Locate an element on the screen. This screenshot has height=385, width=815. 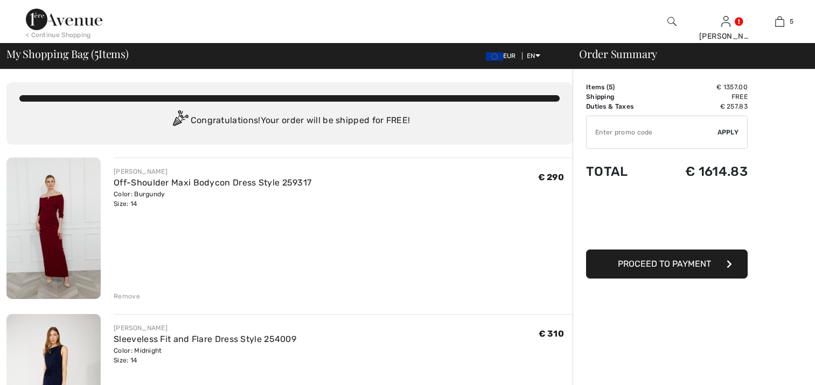
img: Euro is located at coordinates (494, 57).